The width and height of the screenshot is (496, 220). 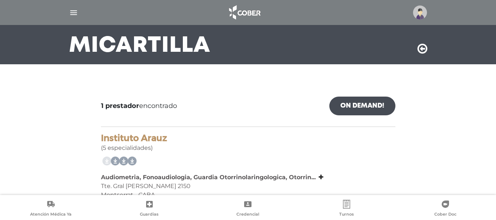 What do you see at coordinates (363, 106) in the screenshot?
I see `a: On Demand!` at bounding box center [363, 106].